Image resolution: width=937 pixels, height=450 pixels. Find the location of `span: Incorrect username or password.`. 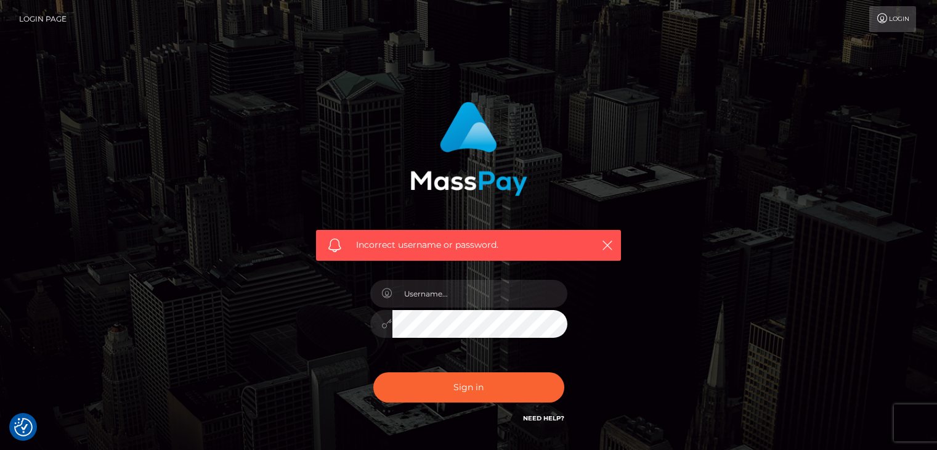

span: Incorrect username or password. is located at coordinates (468, 245).